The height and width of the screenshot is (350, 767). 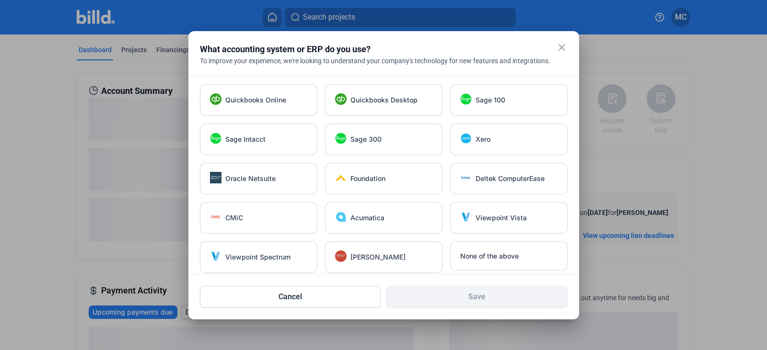 What do you see at coordinates (368, 179) in the screenshot?
I see `span: Foundation` at bounding box center [368, 179].